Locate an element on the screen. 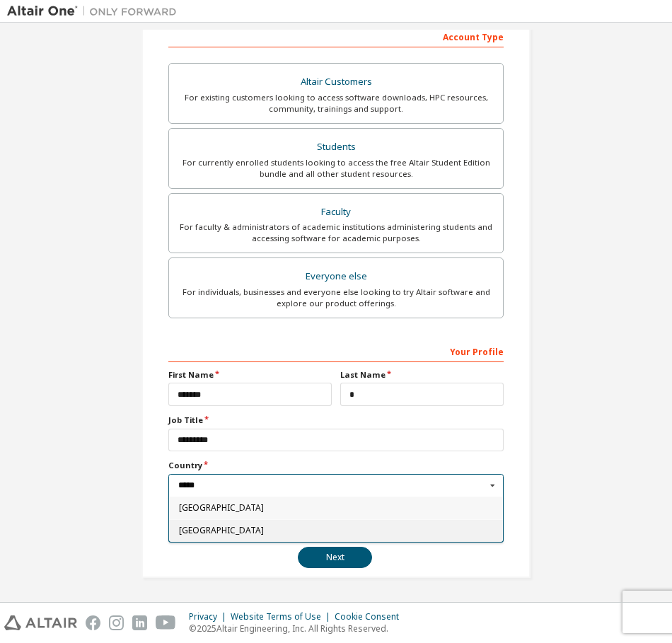  p: © 2025 Altair Engineering, Inc. All Rights Reserved. is located at coordinates (298, 628).